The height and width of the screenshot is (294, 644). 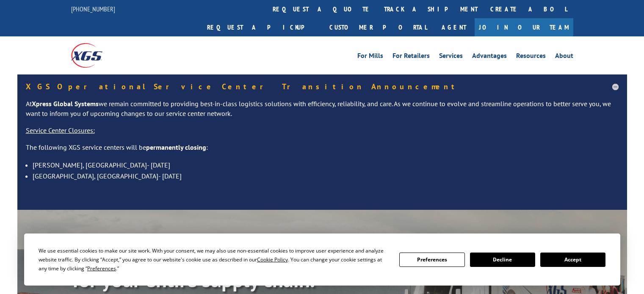 I want to click on span: Cookie Policy, so click(x=272, y=259).